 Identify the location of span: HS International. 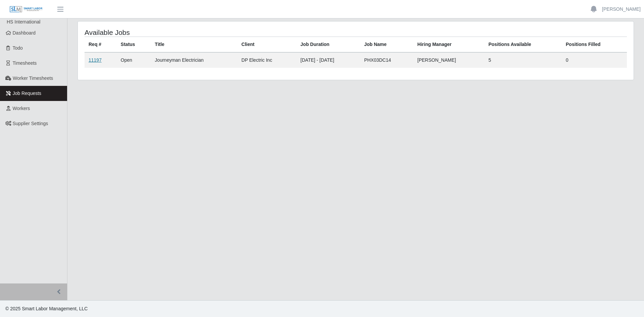
(23, 22).